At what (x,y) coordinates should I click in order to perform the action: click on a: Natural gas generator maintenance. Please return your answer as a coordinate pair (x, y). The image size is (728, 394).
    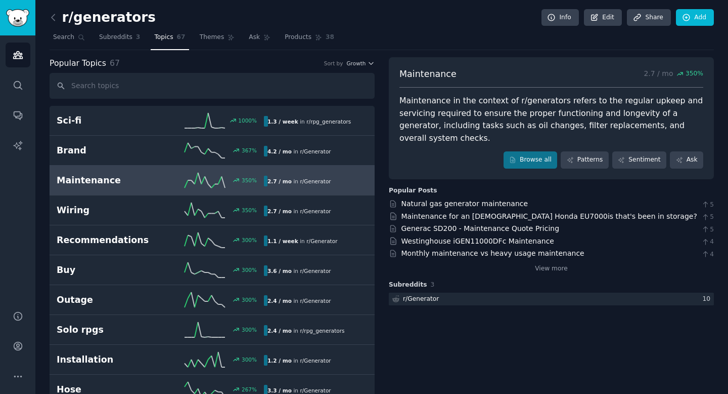
    Looking at the image, I should click on (465, 203).